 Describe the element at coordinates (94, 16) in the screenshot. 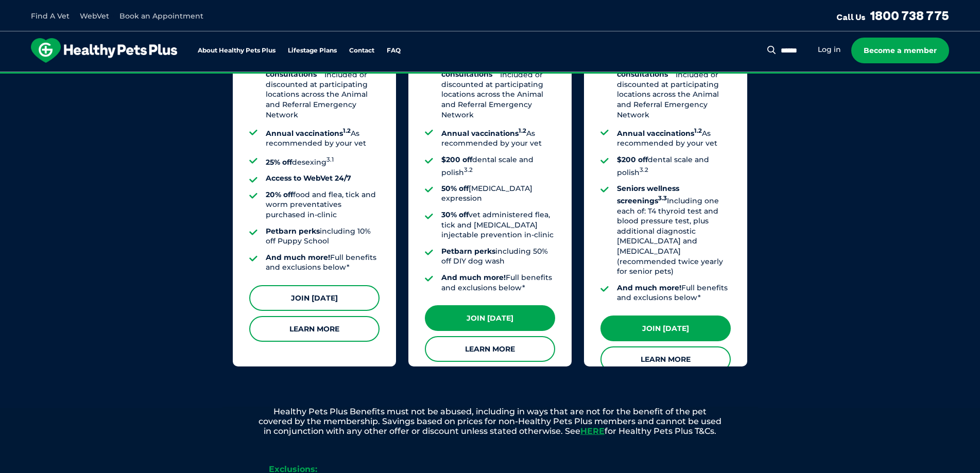

I see `a: WebVet` at that location.